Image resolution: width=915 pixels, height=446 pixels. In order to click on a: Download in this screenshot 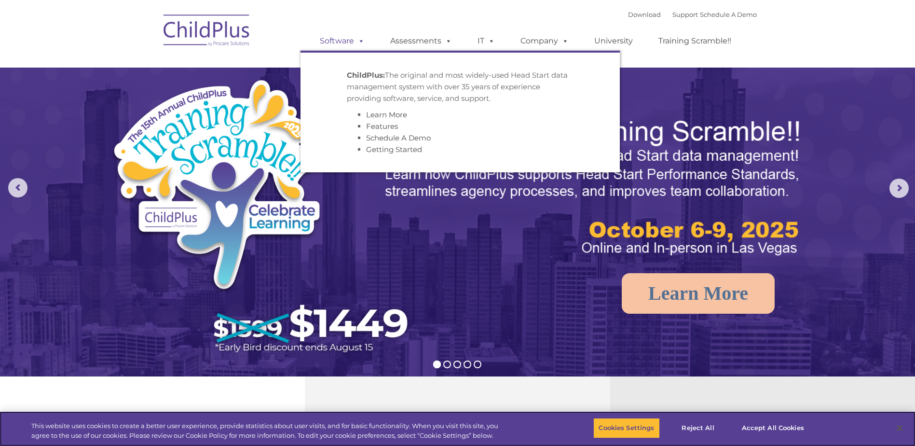, I will do `click(644, 14)`.